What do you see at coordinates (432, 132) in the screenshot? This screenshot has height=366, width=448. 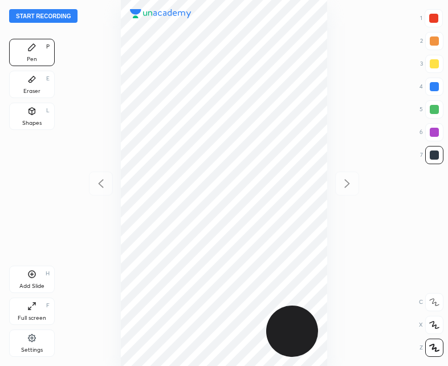 I see `div: 6` at bounding box center [432, 132].